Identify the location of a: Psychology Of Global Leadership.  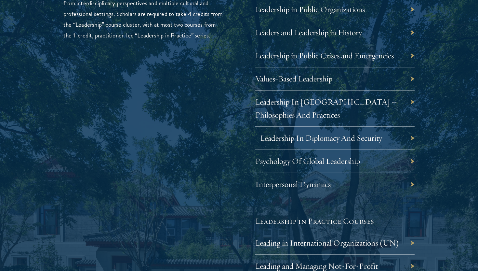
(308, 161).